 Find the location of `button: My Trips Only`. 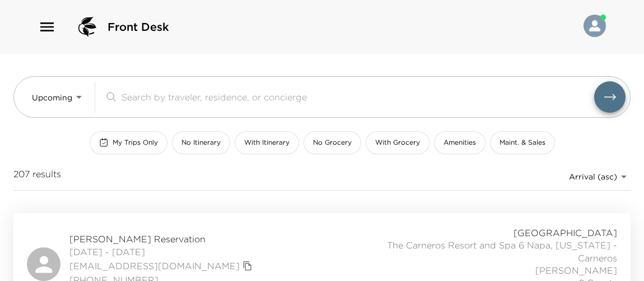

button: My Trips Only is located at coordinates (128, 143).